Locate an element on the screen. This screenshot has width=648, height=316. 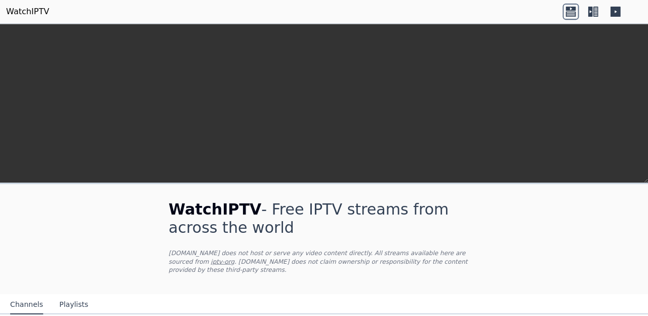
button: Channels is located at coordinates (28, 304).